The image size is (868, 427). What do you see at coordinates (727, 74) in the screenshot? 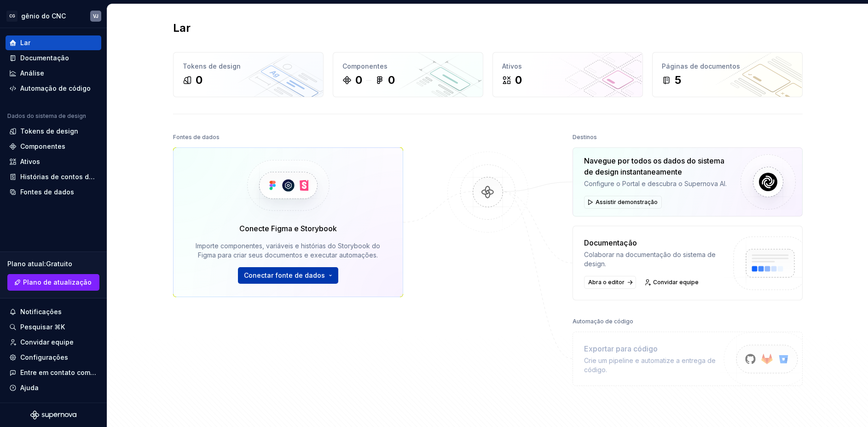
I see `a: Páginas de documentos5` at bounding box center [727, 74].